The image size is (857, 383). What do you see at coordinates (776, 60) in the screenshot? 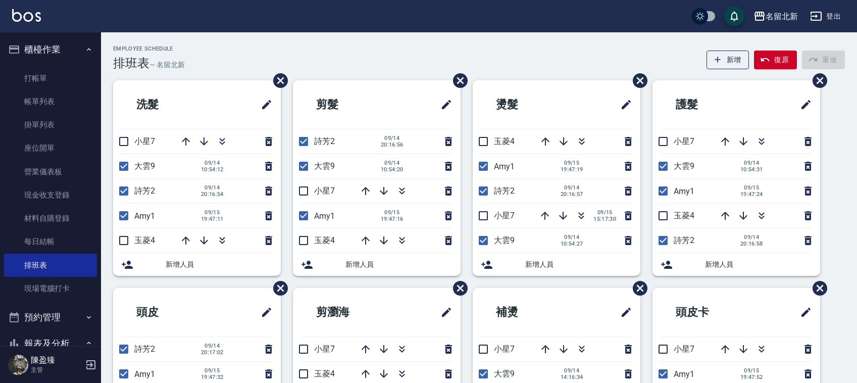
I see `button: 復原` at bounding box center [776, 60].